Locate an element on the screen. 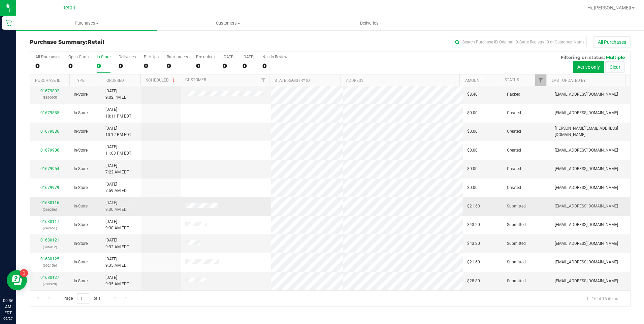 The image size is (644, 324). span: $28.80 is located at coordinates (474, 281).